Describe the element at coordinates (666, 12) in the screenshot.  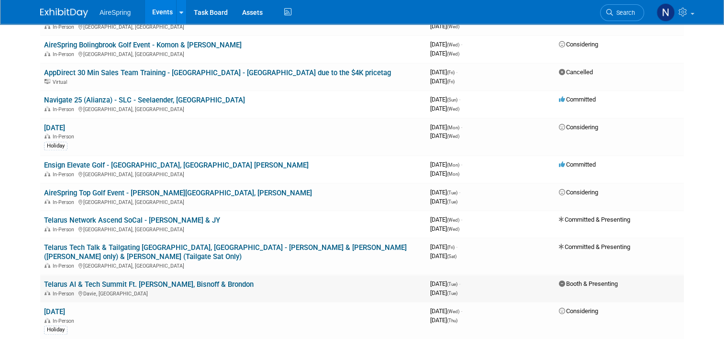
I see `img: Natalie Pyron` at that location.